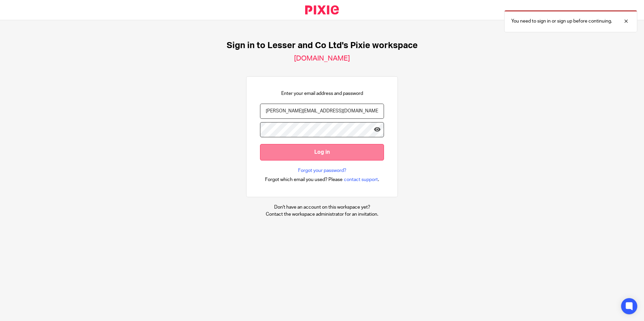  Describe the element at coordinates (322, 111) in the screenshot. I see `input: name@example.com` at that location.